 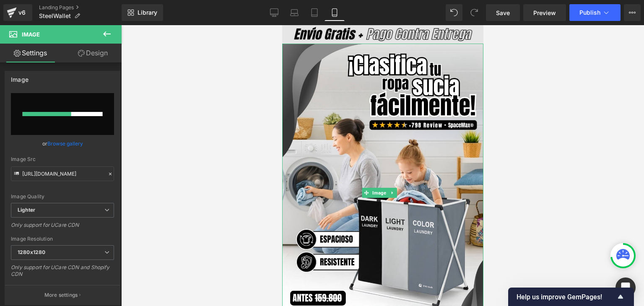 I want to click on a: Desktop, so click(x=274, y=12).